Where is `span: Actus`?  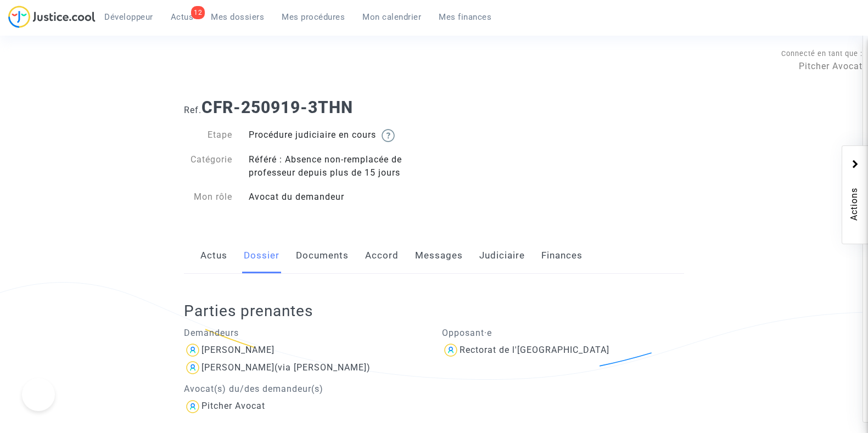
span: Actus is located at coordinates (182, 17).